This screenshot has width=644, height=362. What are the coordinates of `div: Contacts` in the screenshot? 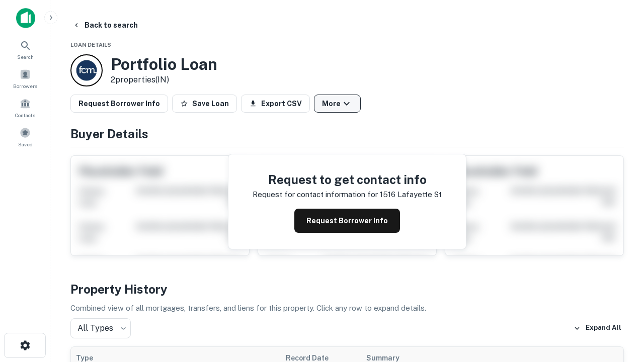 It's located at (25, 108).